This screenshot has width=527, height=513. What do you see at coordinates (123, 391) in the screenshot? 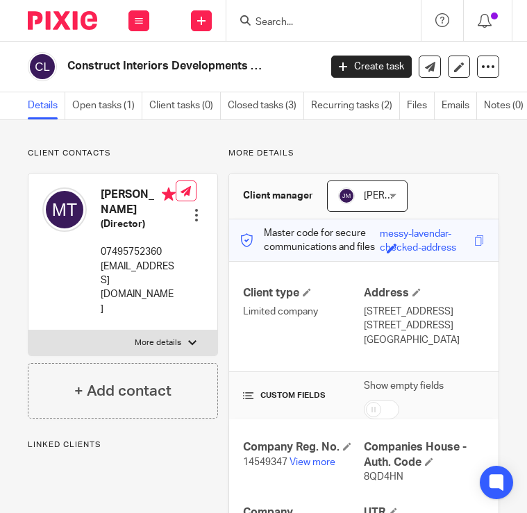
I see `h4: + Add contact` at bounding box center [123, 391].